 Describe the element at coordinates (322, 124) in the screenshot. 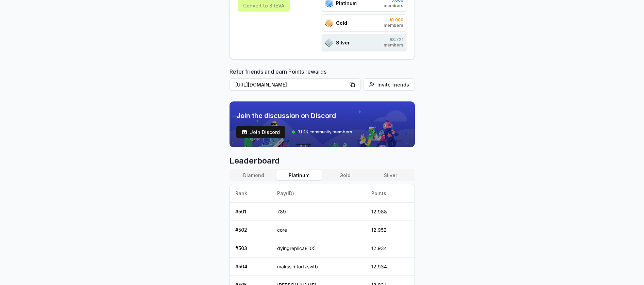

I see `img: discord_banner` at that location.